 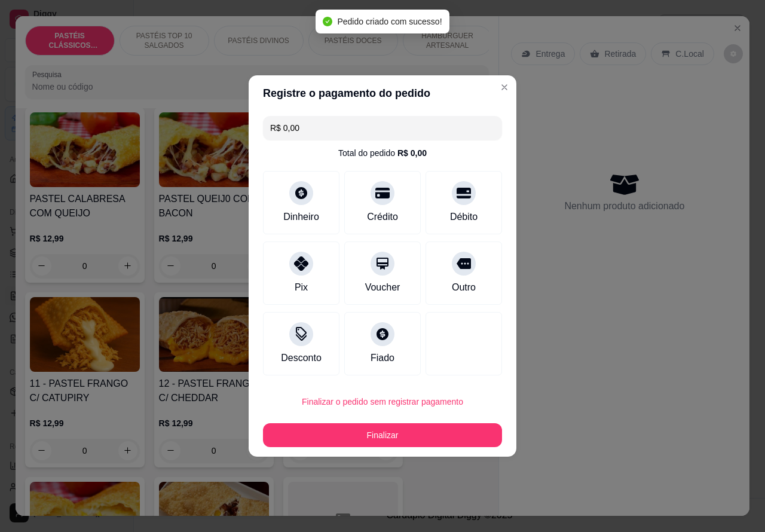 I want to click on div: Fiado, so click(x=383, y=358).